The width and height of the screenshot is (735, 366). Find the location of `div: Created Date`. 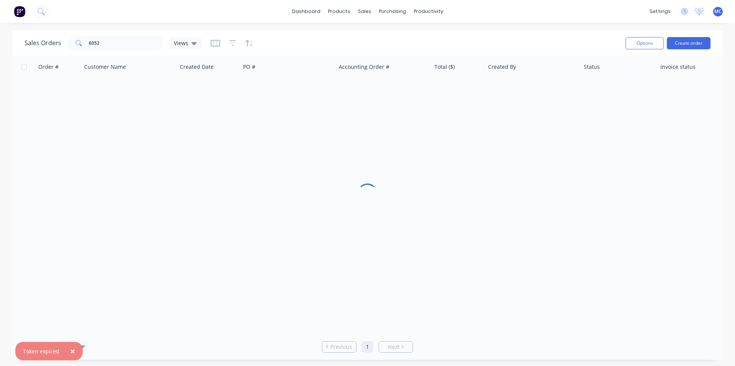

div: Created Date is located at coordinates (197, 67).